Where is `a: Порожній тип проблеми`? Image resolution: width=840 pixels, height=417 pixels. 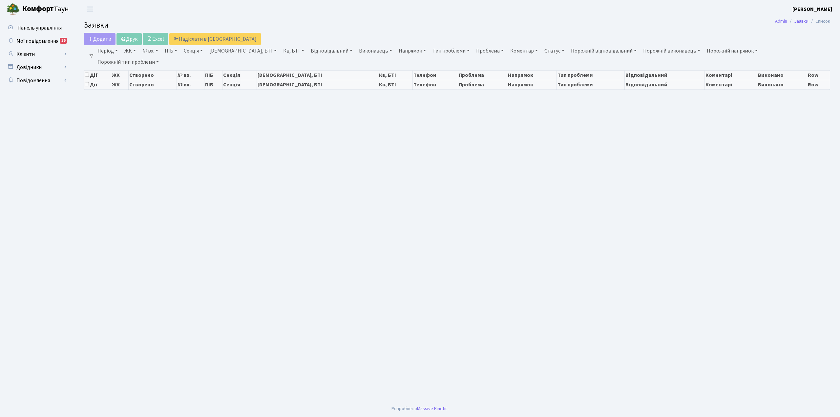
a: Порожній тип проблеми is located at coordinates (128, 62).